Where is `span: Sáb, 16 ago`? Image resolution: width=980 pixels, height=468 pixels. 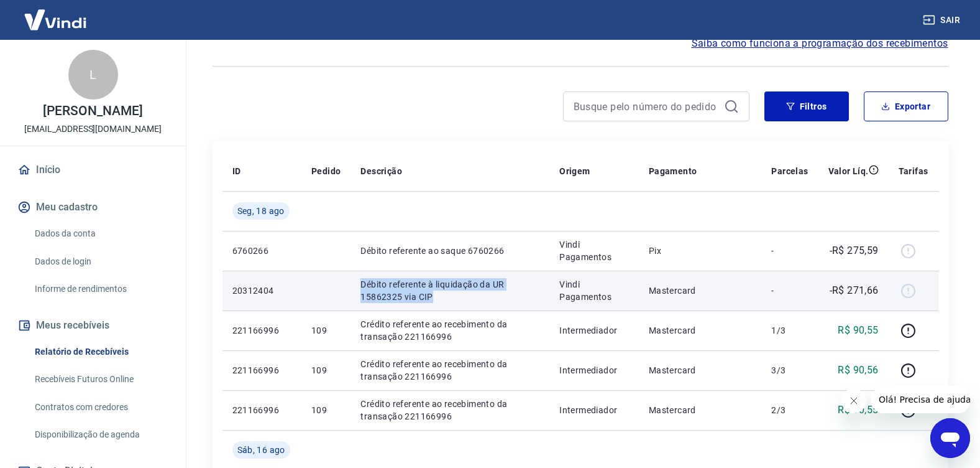 span: Sáb, 16 ago is located at coordinates (261, 450).